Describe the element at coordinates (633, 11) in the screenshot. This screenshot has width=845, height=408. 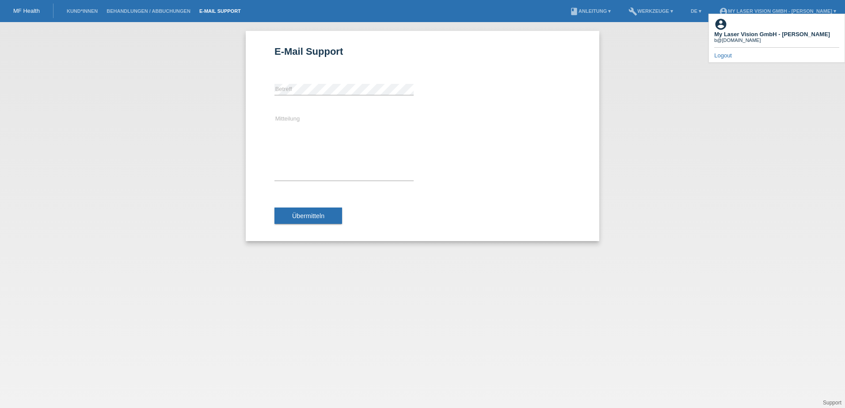
I see `i: build` at that location.